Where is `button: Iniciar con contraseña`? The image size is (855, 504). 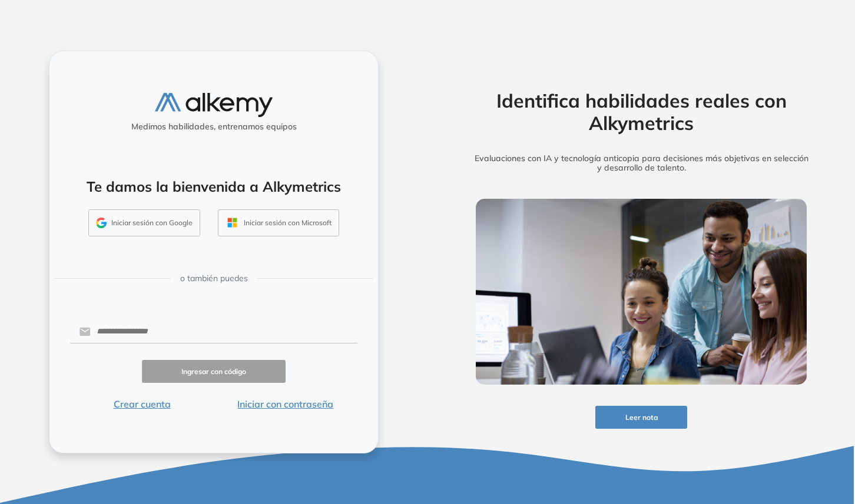 button: Iniciar con contraseña is located at coordinates (285, 404).